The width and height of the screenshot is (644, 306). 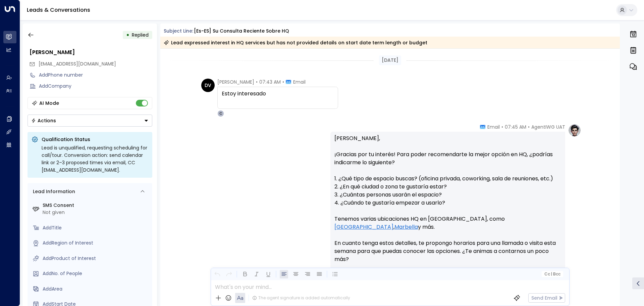 I want to click on label: SMS Consent, so click(x=96, y=205).